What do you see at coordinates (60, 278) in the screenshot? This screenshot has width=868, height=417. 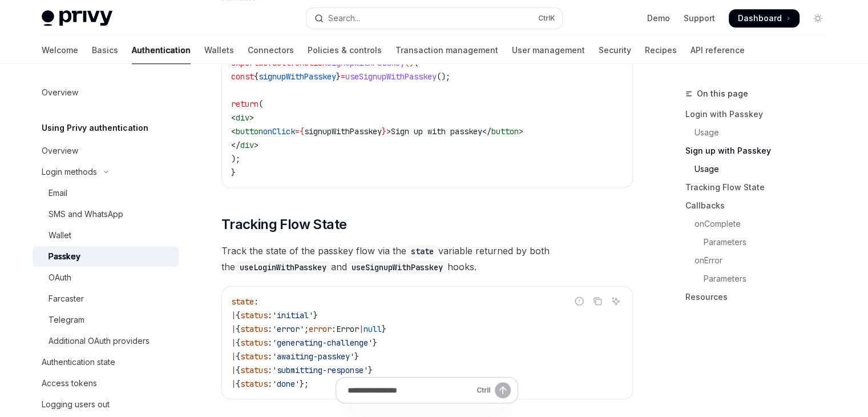 I see `div: OAuth` at bounding box center [60, 278].